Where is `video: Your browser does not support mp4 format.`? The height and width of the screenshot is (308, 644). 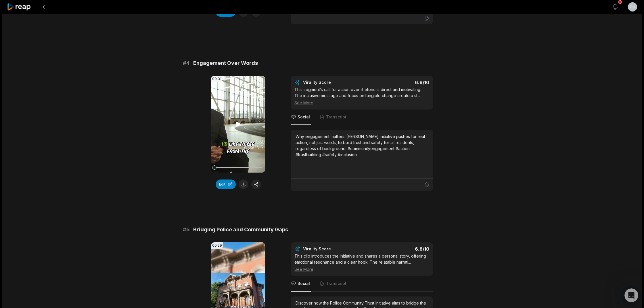 video: Your browser does not support mp4 format. is located at coordinates (238, 124).